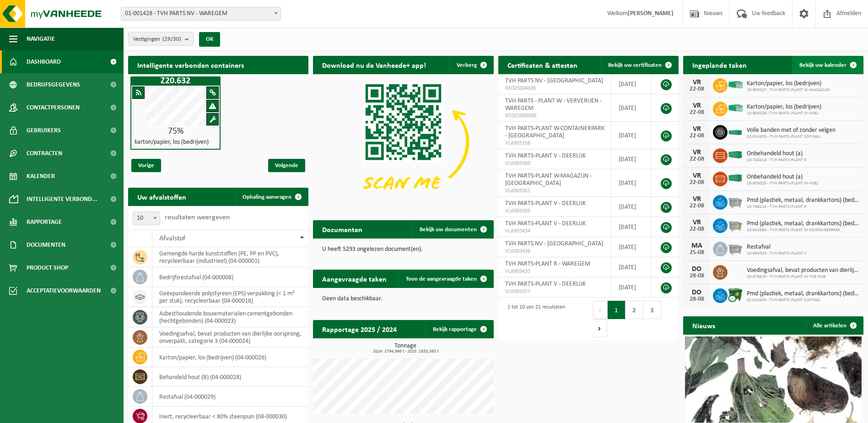 This screenshot has width=868, height=423. What do you see at coordinates (777, 254) in the screenshot?
I see `span: 10-904503 - TVH PARTS-PLANT V` at bounding box center [777, 254].